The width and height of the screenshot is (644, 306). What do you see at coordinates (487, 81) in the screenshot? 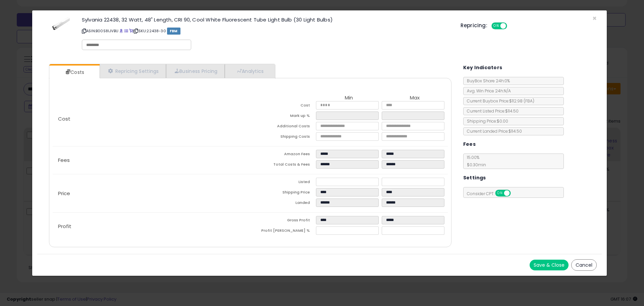
I see `span: BuyBox Share 24h: 0%` at bounding box center [487, 81].